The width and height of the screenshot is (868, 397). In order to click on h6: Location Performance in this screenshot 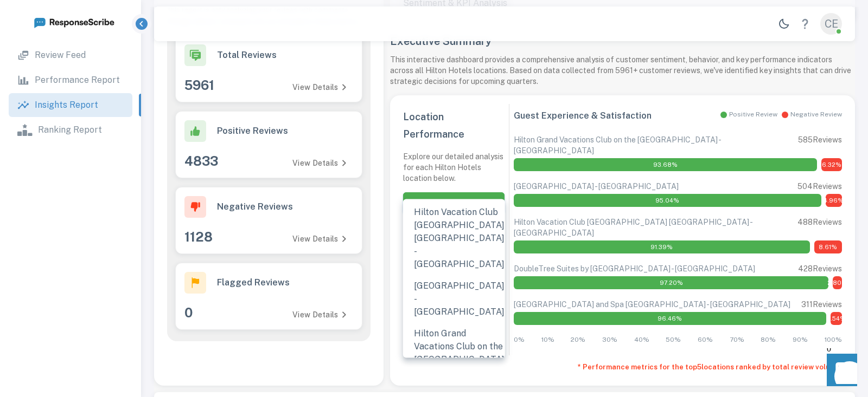, I will do `click(453, 125)`.